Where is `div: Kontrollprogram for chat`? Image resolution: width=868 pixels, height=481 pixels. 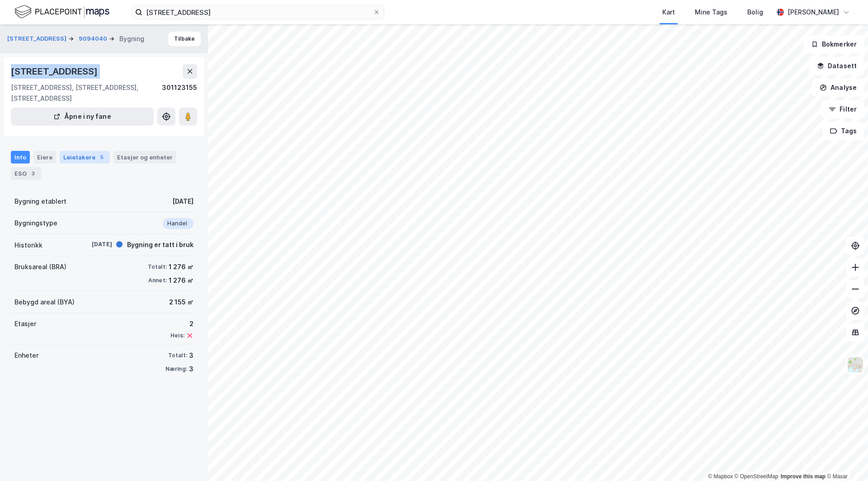
div: Kontrollprogram for chat is located at coordinates (845, 460).